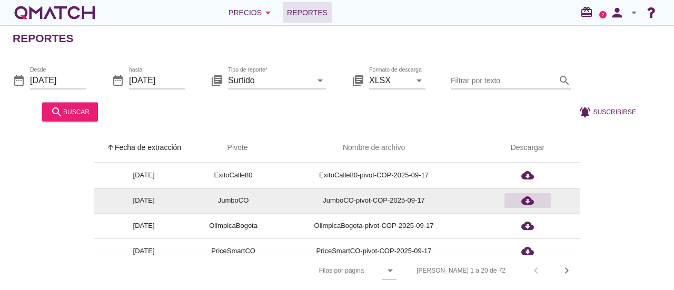 This screenshot has width=674, height=290. What do you see at coordinates (251, 13) in the screenshot?
I see `div: Precios` at bounding box center [251, 13].